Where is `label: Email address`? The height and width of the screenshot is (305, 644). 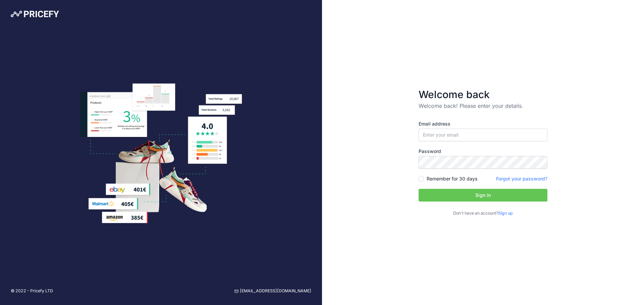
label: Email address is located at coordinates (483, 124).